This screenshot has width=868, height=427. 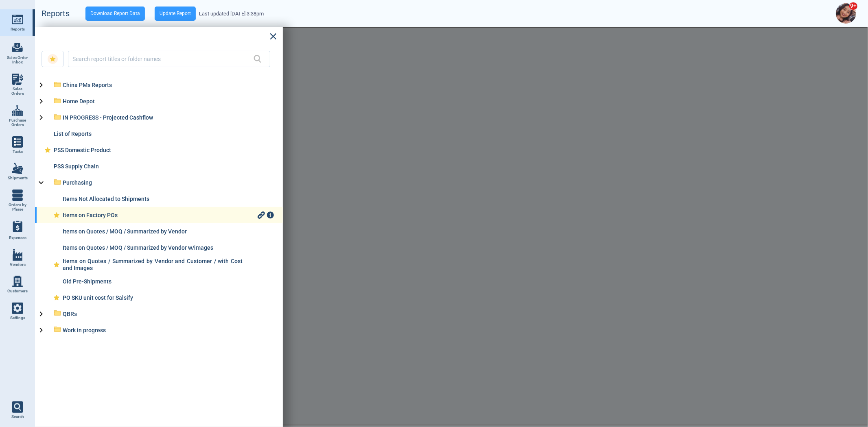 I want to click on input: Search report titles or folder names, so click(x=163, y=59).